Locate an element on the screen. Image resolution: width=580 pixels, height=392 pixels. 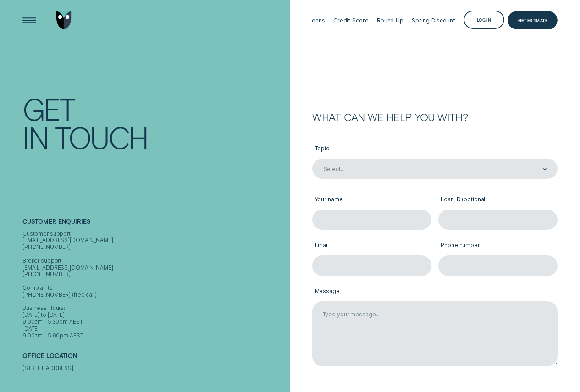
div: Spring Discount is located at coordinates (433, 20).